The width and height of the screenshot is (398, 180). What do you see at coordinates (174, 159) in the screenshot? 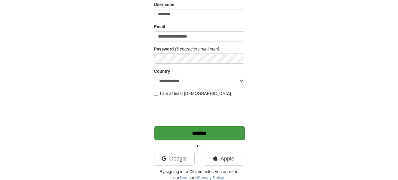
I see `a: Google` at bounding box center [174, 159].